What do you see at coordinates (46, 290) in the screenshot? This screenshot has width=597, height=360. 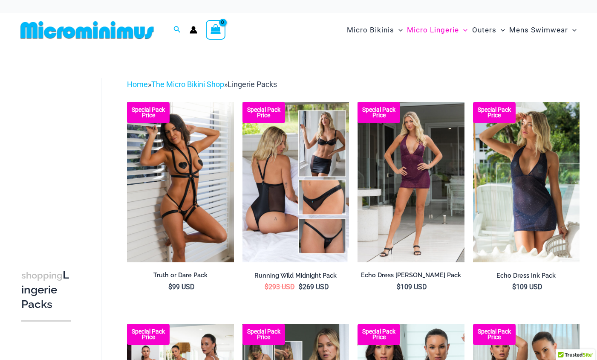 I see `h3: Lingerie Packs` at bounding box center [46, 290].